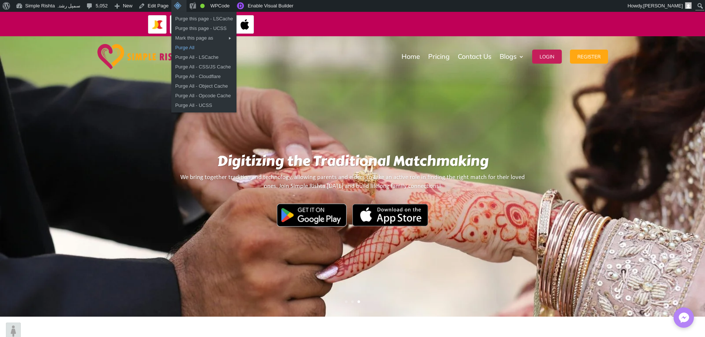  Describe the element at coordinates (204, 86) in the screenshot. I see `a: Purge All - Object Cache` at that location.